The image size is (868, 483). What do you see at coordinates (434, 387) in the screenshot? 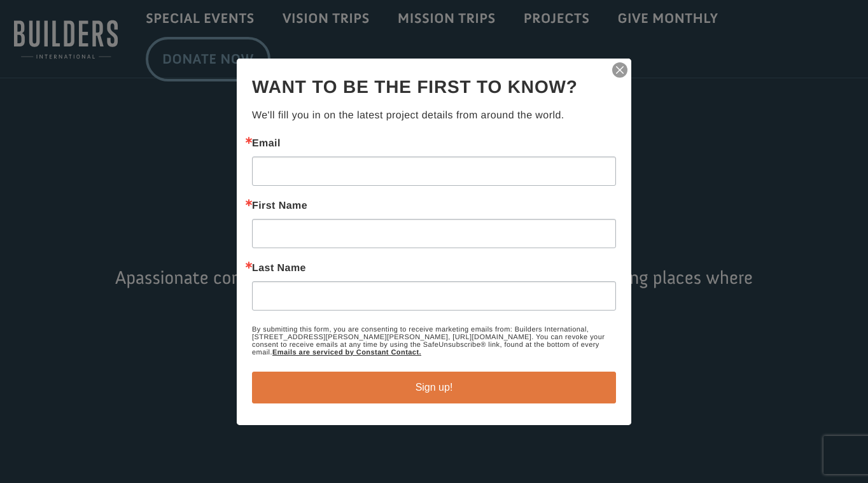
I see `button: Sign up!` at bounding box center [434, 387].